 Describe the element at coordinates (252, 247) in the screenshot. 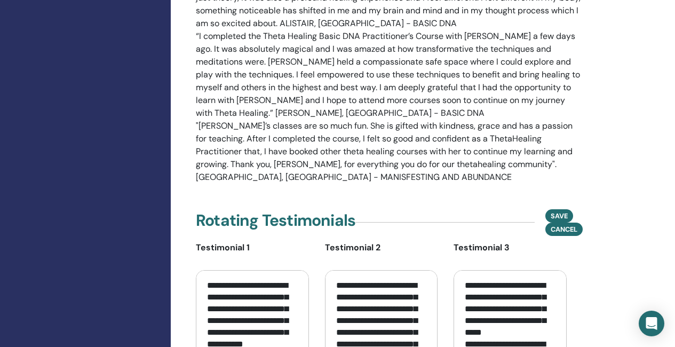

I see `p: Testimonial 1` at that location.